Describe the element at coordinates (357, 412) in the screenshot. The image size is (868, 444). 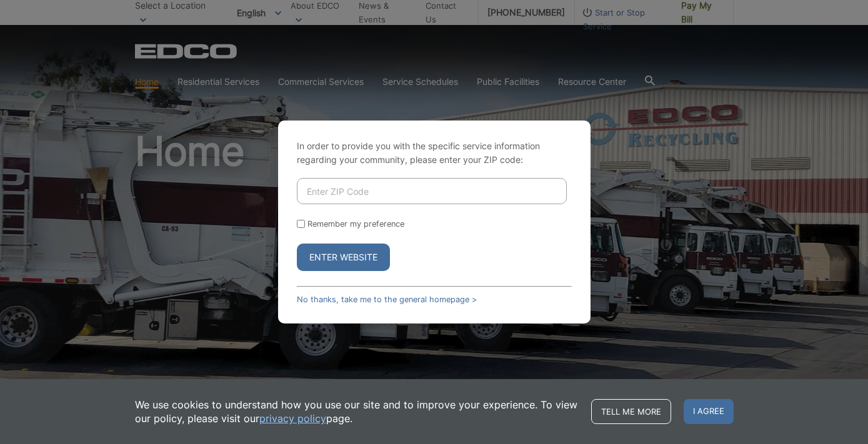
I see `p: We use cookies to understand how you use our site and to improve your experience. To view our pol...` at that location.